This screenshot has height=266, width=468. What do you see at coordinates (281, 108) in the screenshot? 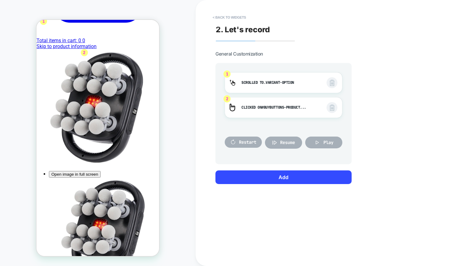
I see `span: Clicked on` at bounding box center [281, 108].